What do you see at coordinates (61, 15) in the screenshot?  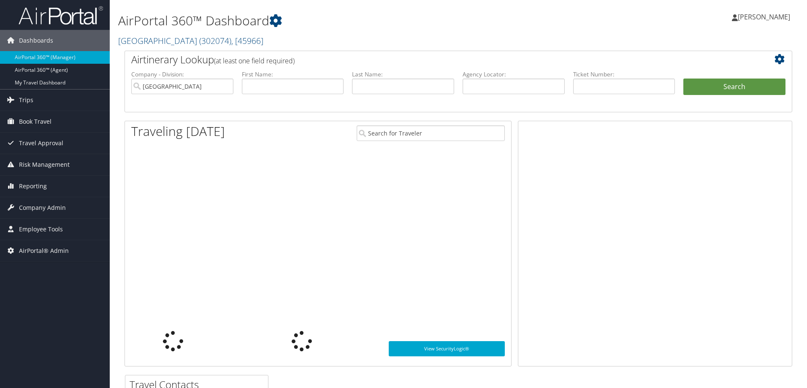 I see `img: airportal-logo.png` at bounding box center [61, 15].